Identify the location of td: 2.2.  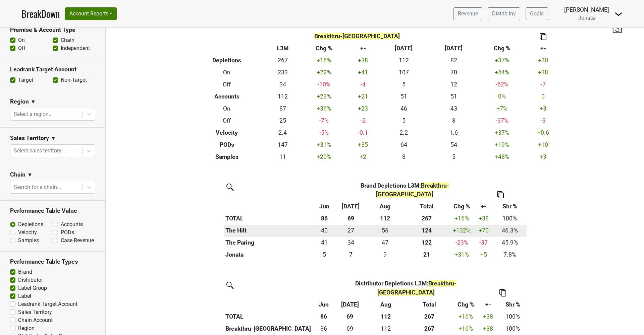
(404, 133).